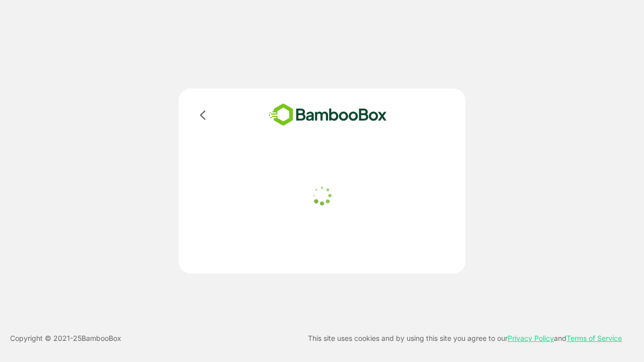 The height and width of the screenshot is (362, 644). Describe the element at coordinates (328, 115) in the screenshot. I see `img: bamboobox` at that location.